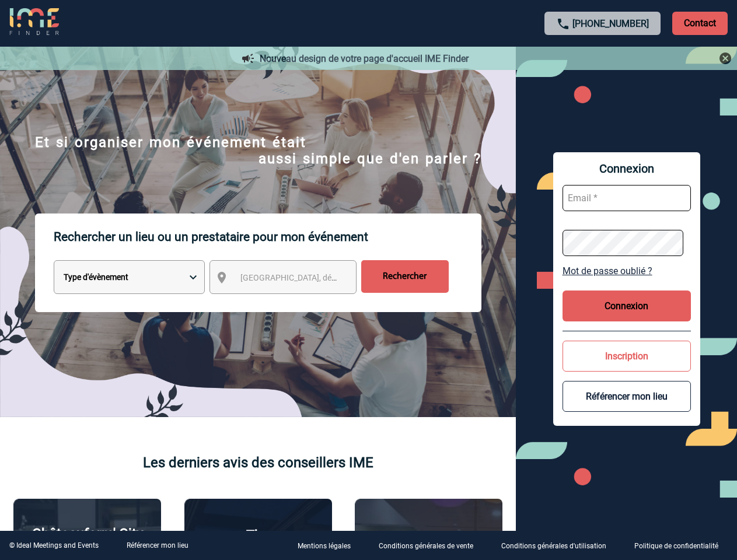 This screenshot has height=560, width=737. I want to click on p: Conditions générales de vente, so click(426, 546).